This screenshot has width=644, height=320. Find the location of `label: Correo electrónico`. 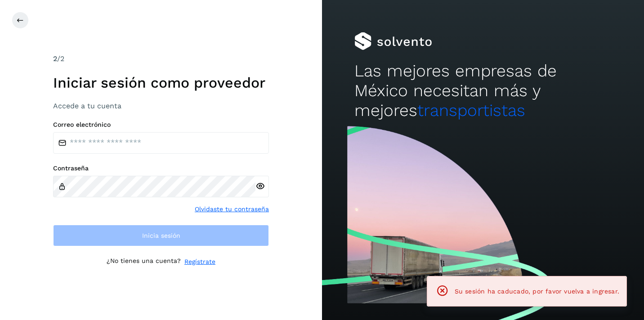

label: Correo electrónico is located at coordinates (161, 125).